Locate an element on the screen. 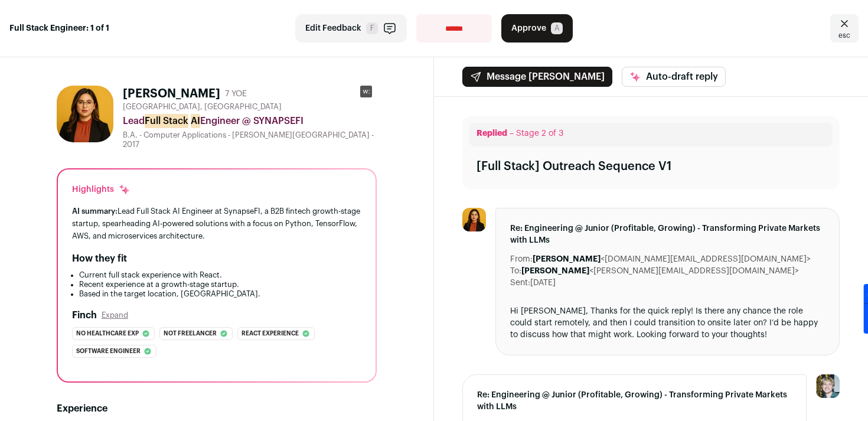 This screenshot has width=868, height=421. button: Approve A is located at coordinates (537, 29).